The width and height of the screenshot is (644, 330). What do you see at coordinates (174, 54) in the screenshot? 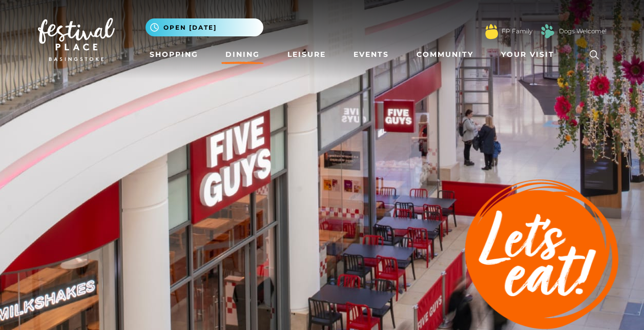
I see `a: Shopping` at bounding box center [174, 54].